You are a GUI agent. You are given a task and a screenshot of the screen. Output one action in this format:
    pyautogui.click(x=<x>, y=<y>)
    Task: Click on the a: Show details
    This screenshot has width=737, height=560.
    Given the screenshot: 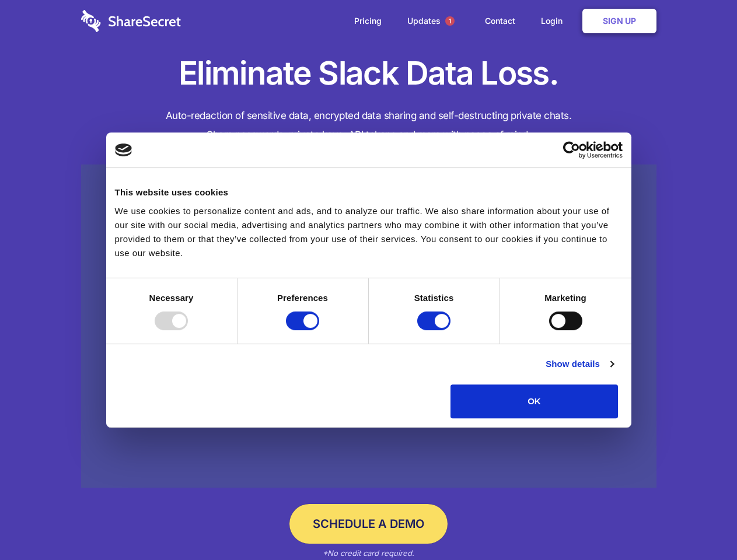 What is the action you would take?
    pyautogui.click(x=579, y=364)
    